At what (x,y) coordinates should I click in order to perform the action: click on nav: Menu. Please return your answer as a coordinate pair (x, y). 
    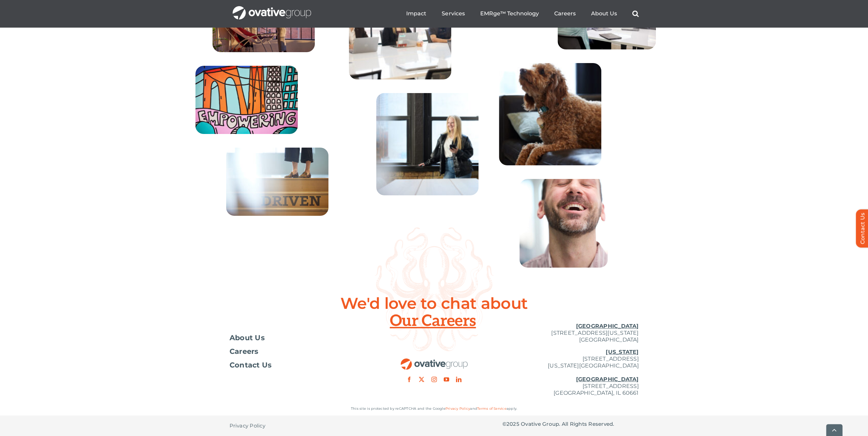
    Looking at the image, I should click on (522, 14).